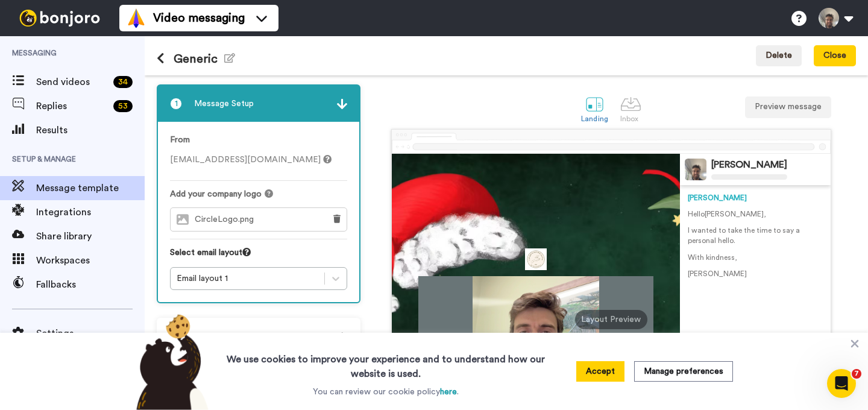 The width and height of the screenshot is (868, 410). What do you see at coordinates (696, 169) in the screenshot?
I see `img: Profile Image` at bounding box center [696, 169].